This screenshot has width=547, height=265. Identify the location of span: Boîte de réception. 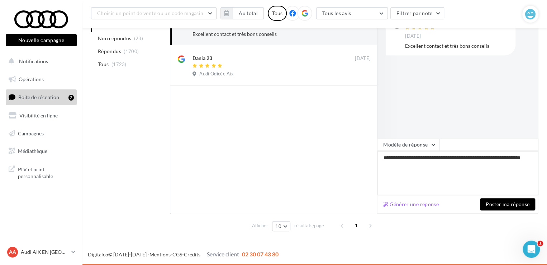
(39, 97).